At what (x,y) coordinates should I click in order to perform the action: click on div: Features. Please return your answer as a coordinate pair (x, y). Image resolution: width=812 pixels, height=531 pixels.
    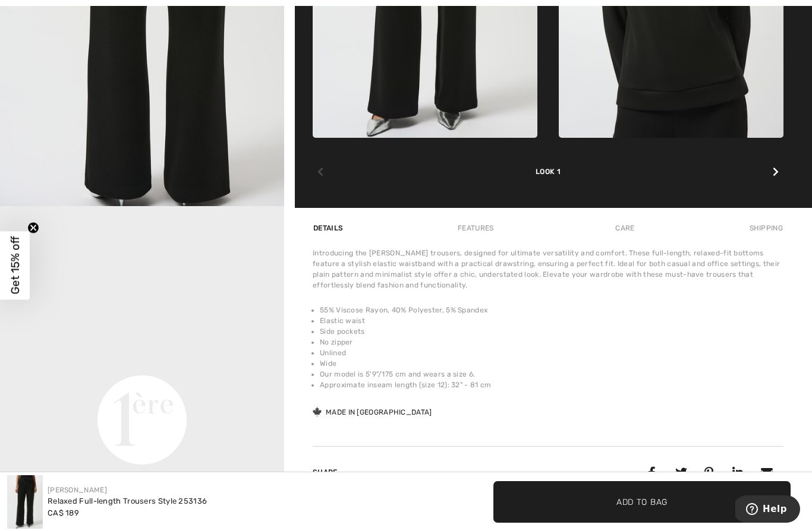
    Looking at the image, I should click on (476, 229).